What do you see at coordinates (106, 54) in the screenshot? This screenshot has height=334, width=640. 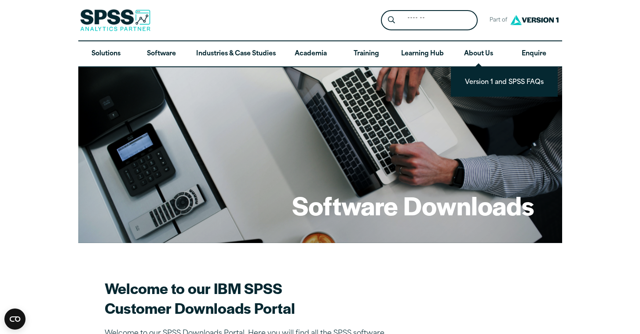 I see `a: Solutions` at bounding box center [106, 54].